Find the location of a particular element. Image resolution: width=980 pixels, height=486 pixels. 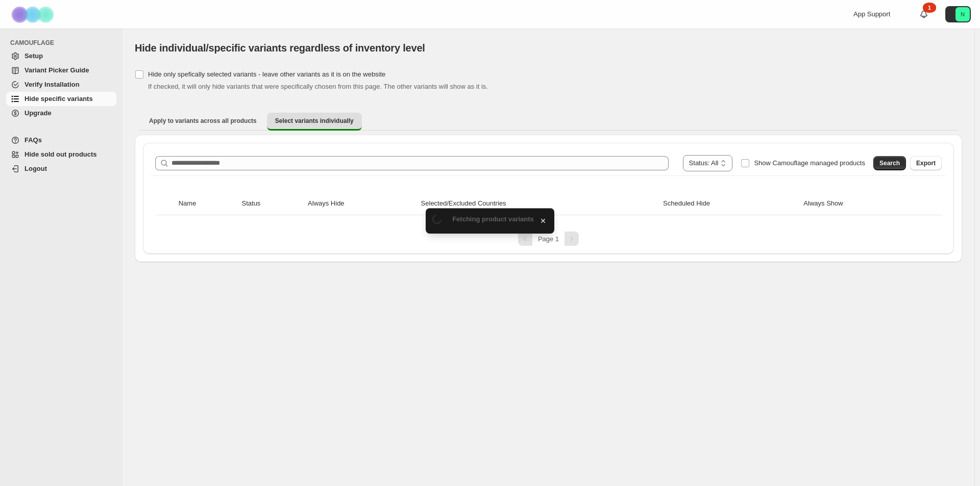

span: Select variants individually is located at coordinates (315, 121).